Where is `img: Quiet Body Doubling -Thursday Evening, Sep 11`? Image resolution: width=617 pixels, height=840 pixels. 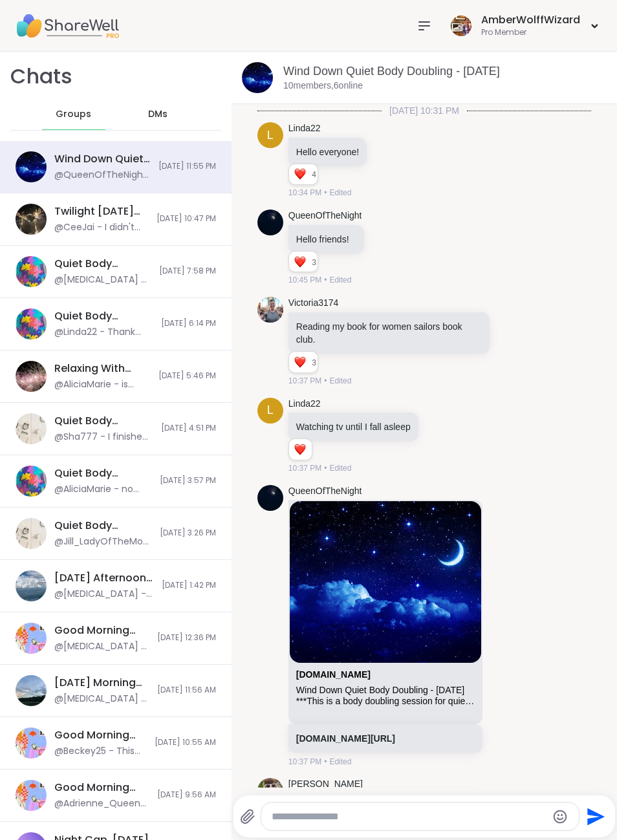 img: Quiet Body Doubling -Thursday Evening, Sep 11 is located at coordinates (31, 324).